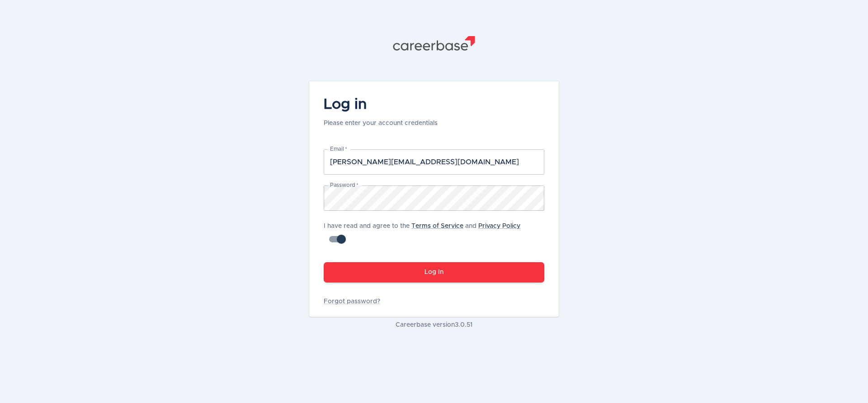 The height and width of the screenshot is (403, 868). What do you see at coordinates (434, 272) in the screenshot?
I see `button: Log In` at bounding box center [434, 272].